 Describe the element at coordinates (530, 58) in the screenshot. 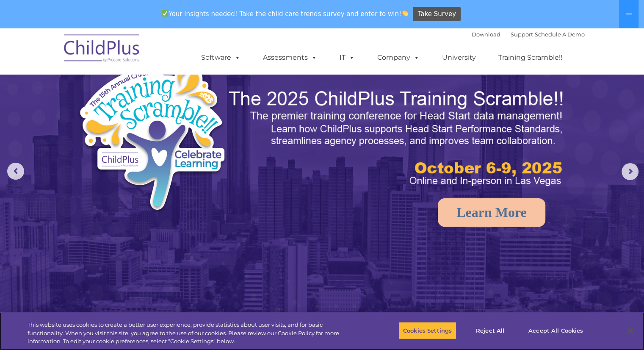

I see `a: Training Scramble!!` at that location.